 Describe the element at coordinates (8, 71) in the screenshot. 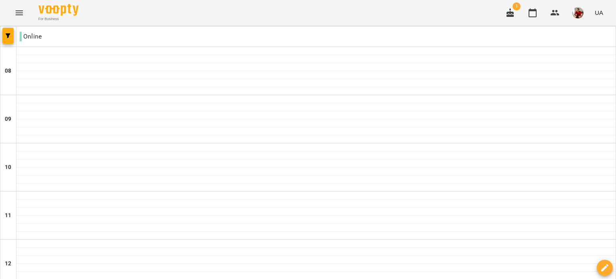

I see `h6: 08` at that location.